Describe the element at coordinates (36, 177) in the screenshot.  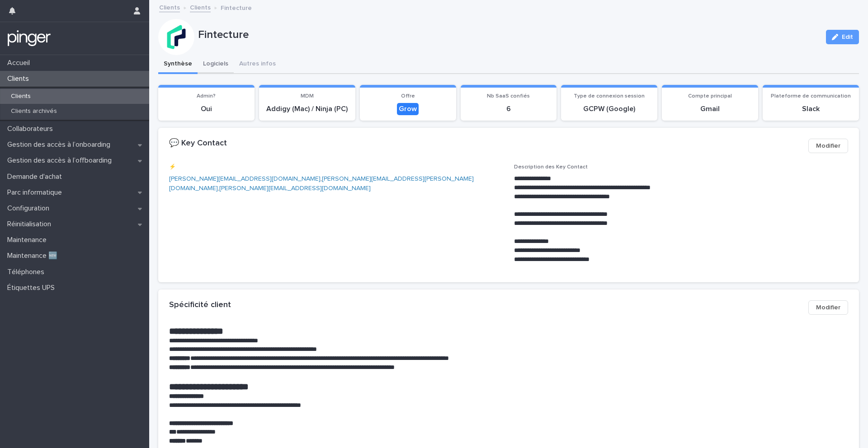
I see `p: Demande d'achat` at that location.